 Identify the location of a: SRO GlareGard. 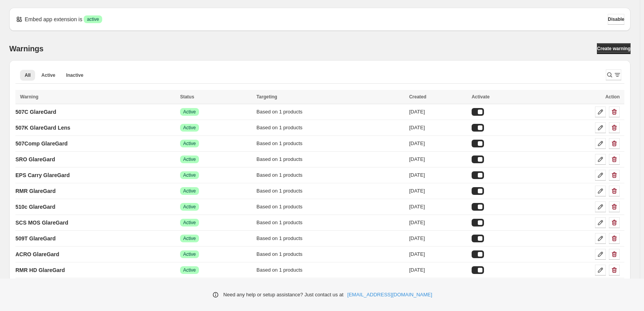
(35, 159).